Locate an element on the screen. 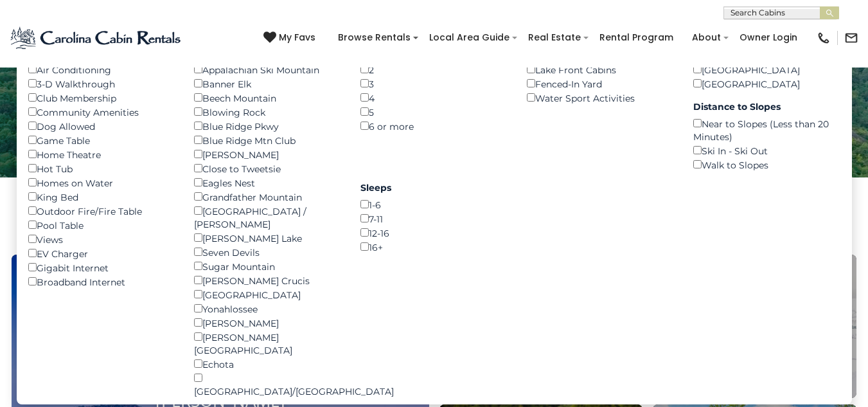 The image size is (868, 407). div: Fenced-In Yard is located at coordinates (600, 83).